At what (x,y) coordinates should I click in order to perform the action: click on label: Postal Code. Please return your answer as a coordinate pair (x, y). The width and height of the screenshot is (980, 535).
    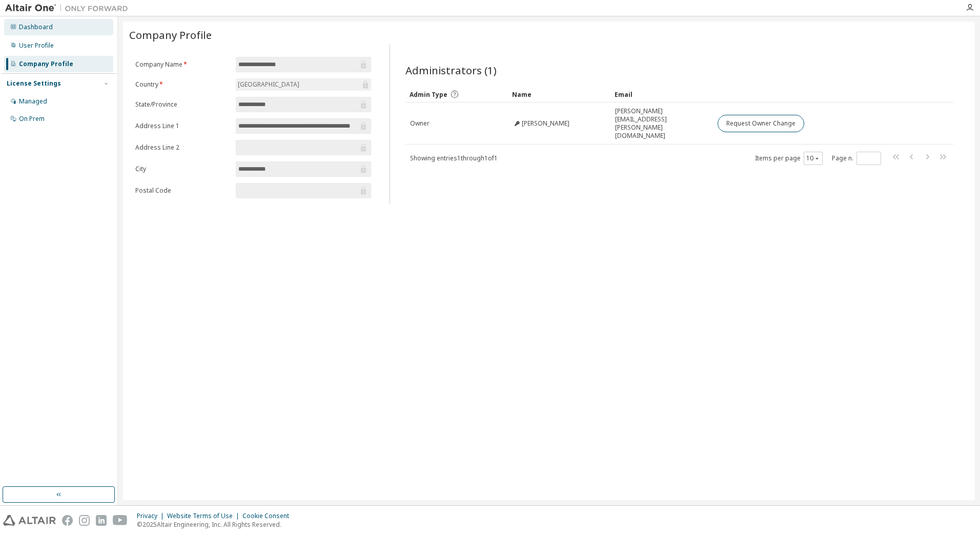
    Looking at the image, I should click on (182, 191).